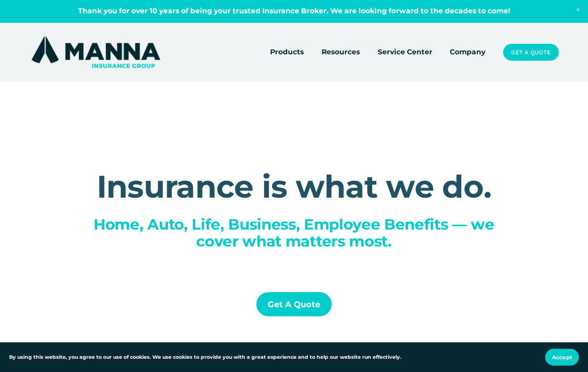 This screenshot has width=588, height=372. What do you see at coordinates (562, 357) in the screenshot?
I see `span: Accept` at bounding box center [562, 357].